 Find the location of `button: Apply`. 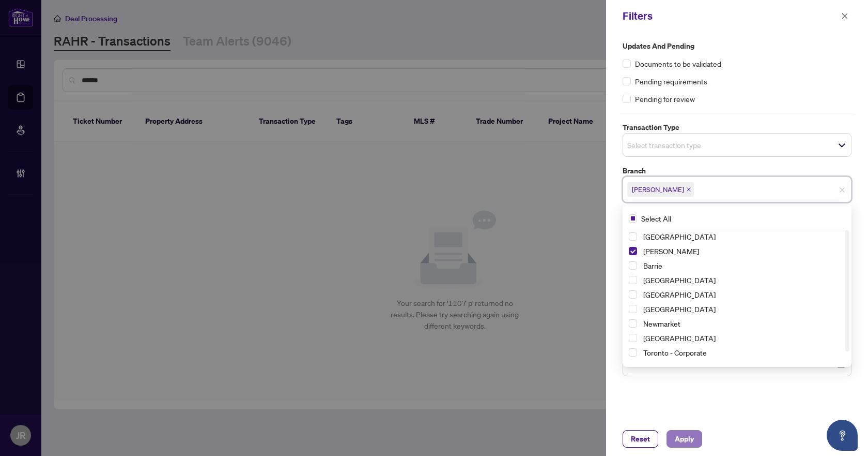

button: Apply is located at coordinates (685, 438).